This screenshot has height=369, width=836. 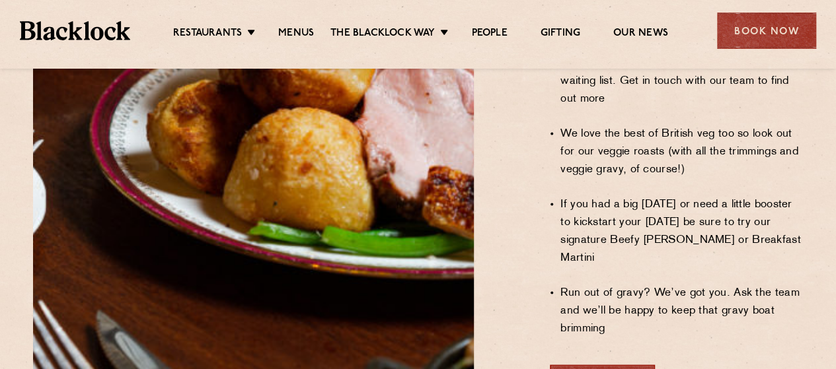 What do you see at coordinates (489, 34) in the screenshot?
I see `a: People` at bounding box center [489, 34].